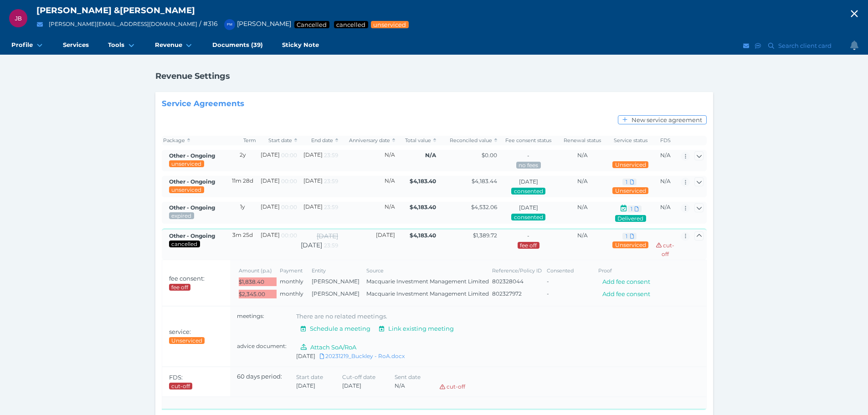 This screenshot has width=868, height=415. What do you see at coordinates (468, 140) in the screenshot?
I see `th: Reconciled value` at bounding box center [468, 140].